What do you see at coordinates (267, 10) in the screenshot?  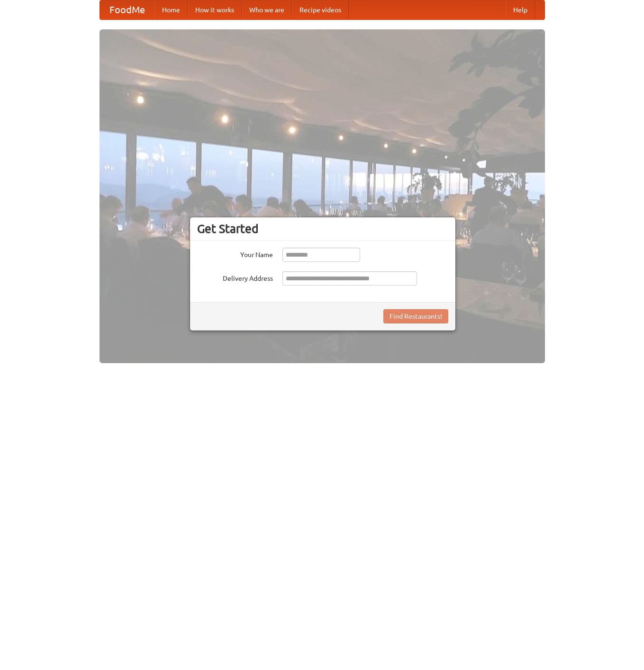 I see `a: Who we are` at bounding box center [267, 10].